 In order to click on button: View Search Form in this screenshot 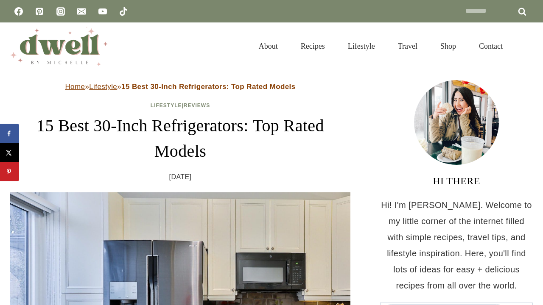, I will do `click(525, 46)`.